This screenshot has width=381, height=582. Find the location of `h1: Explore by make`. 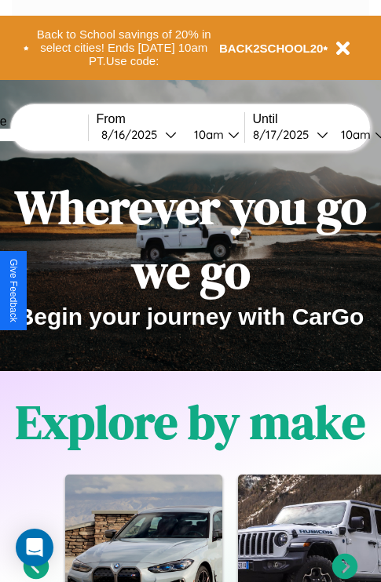

h1: Explore by make is located at coordinates (190, 422).